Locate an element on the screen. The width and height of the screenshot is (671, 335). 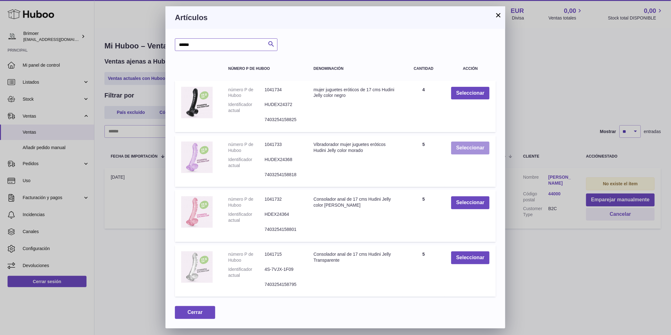
dd: 1041715 is located at coordinates (283, 257).